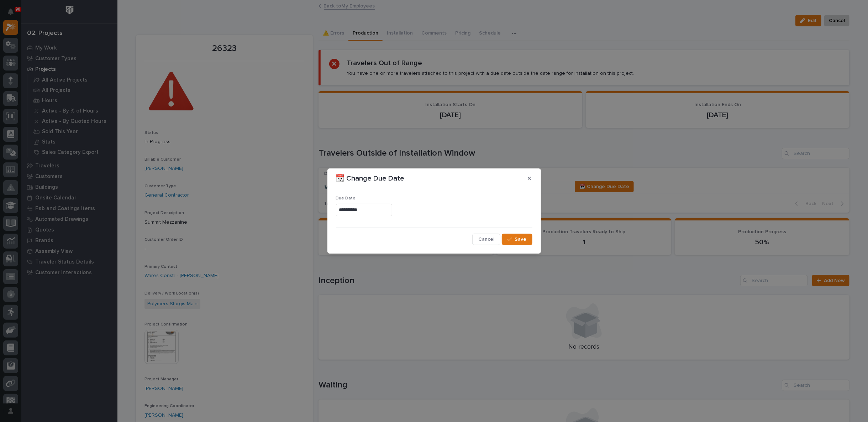 Image resolution: width=868 pixels, height=422 pixels. What do you see at coordinates (517, 239) in the screenshot?
I see `button: Save` at bounding box center [517, 239].